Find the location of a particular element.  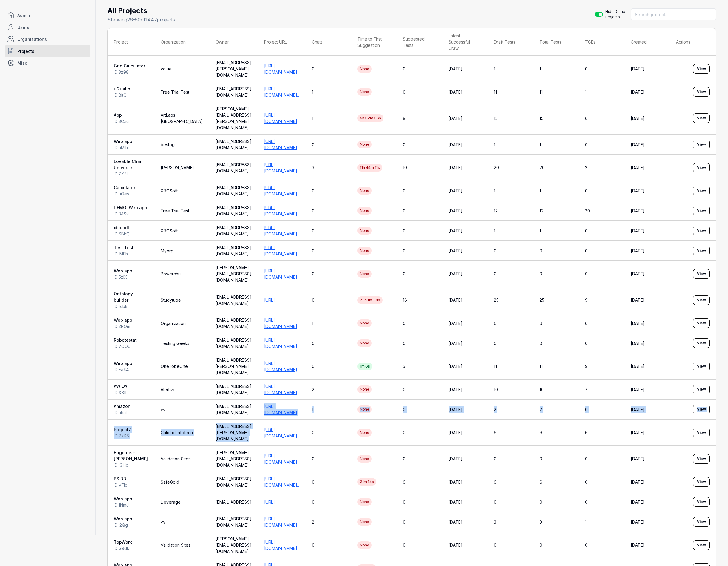

td: 20 is located at coordinates (602, 211).